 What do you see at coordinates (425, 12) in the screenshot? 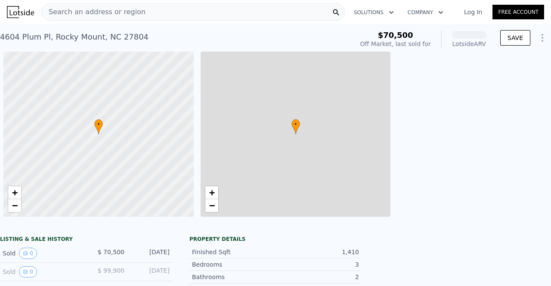
I see `button: Company` at bounding box center [425, 12].